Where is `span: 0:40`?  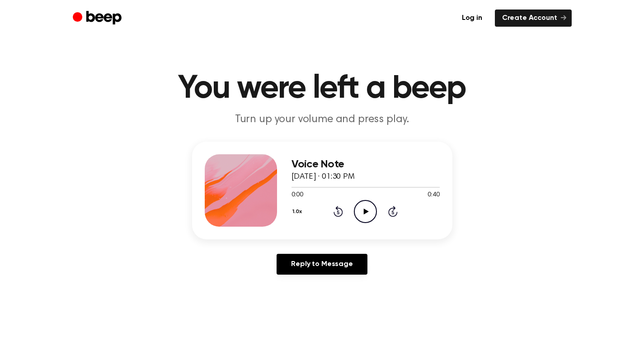
span: 0:40 is located at coordinates (433, 195).